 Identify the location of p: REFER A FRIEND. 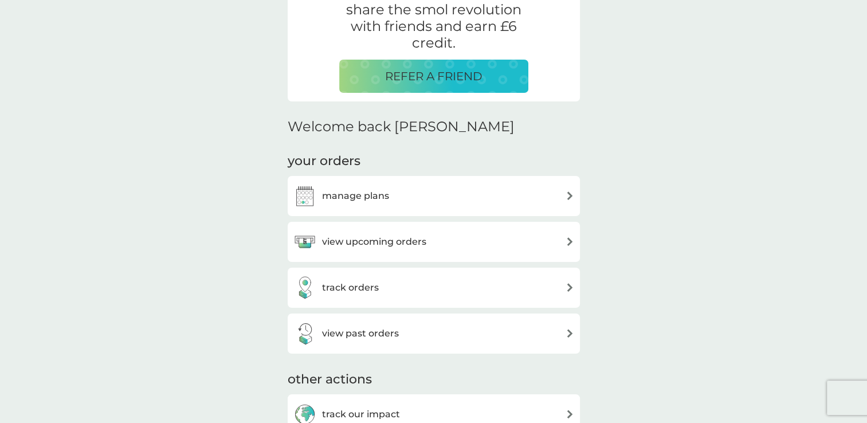
(434, 76).